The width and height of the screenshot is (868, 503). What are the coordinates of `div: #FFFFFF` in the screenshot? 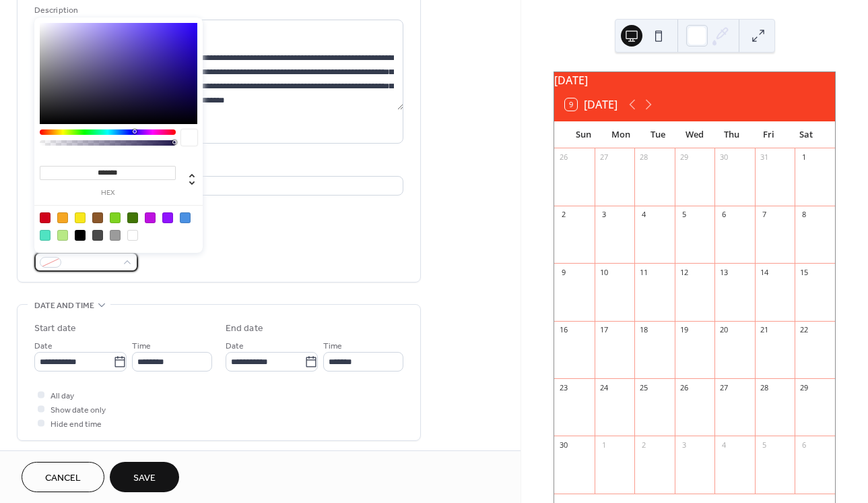 It's located at (132, 236).